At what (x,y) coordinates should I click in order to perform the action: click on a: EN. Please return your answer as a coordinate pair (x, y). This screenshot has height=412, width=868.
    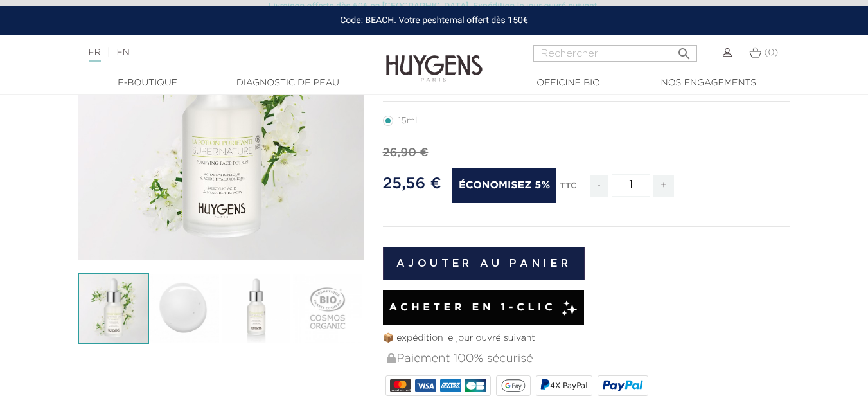
    Looking at the image, I should click on (123, 53).